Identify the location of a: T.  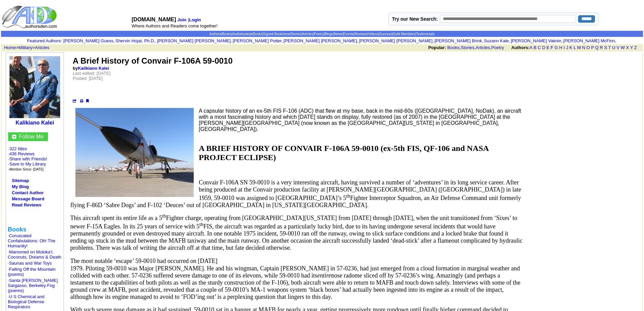
(610, 47).